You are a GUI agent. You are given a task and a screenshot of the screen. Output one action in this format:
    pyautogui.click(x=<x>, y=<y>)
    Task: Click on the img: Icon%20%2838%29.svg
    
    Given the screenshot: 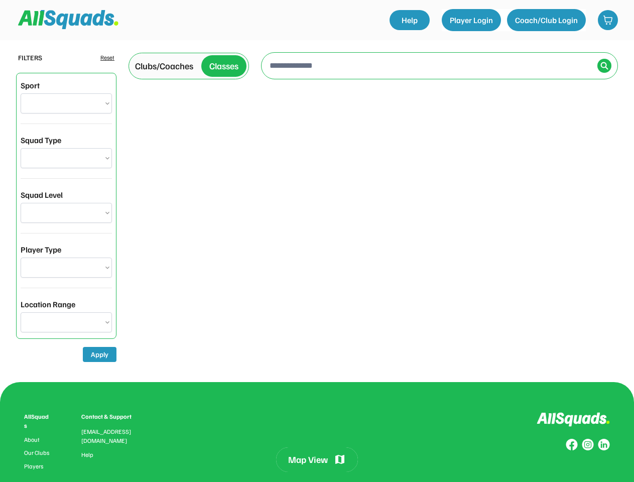 What is the action you would take?
    pyautogui.click(x=605, y=66)
    